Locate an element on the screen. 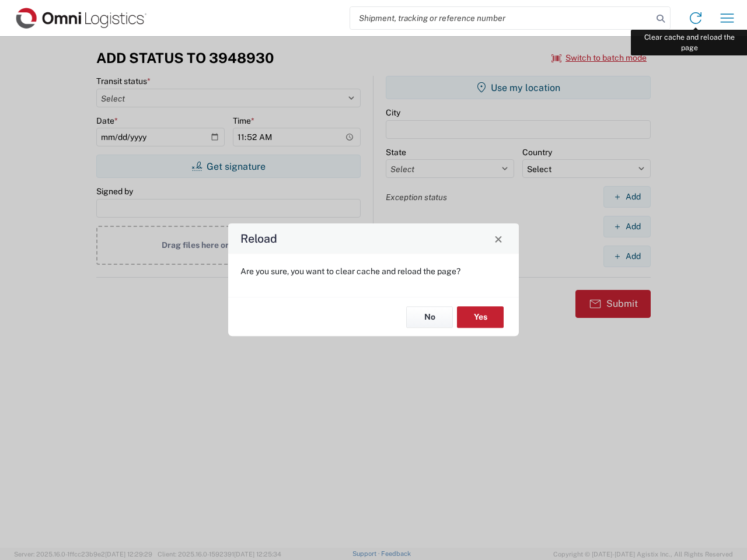  h4: Reload is located at coordinates (259, 238).